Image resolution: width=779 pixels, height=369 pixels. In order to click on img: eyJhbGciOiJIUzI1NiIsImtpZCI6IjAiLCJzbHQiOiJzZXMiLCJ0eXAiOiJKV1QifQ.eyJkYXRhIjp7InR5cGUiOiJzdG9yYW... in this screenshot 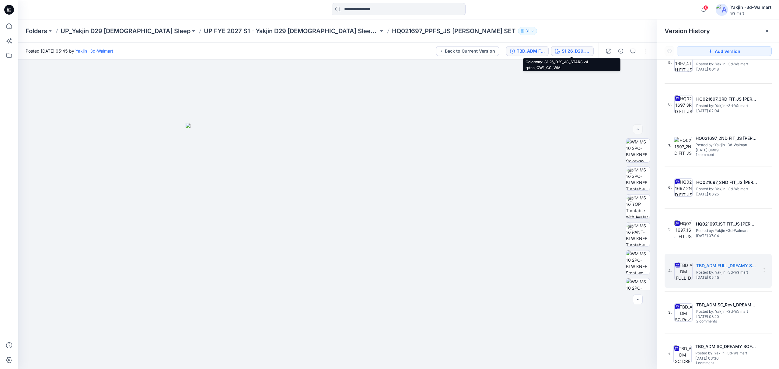, I will do `click(338, 246)`.